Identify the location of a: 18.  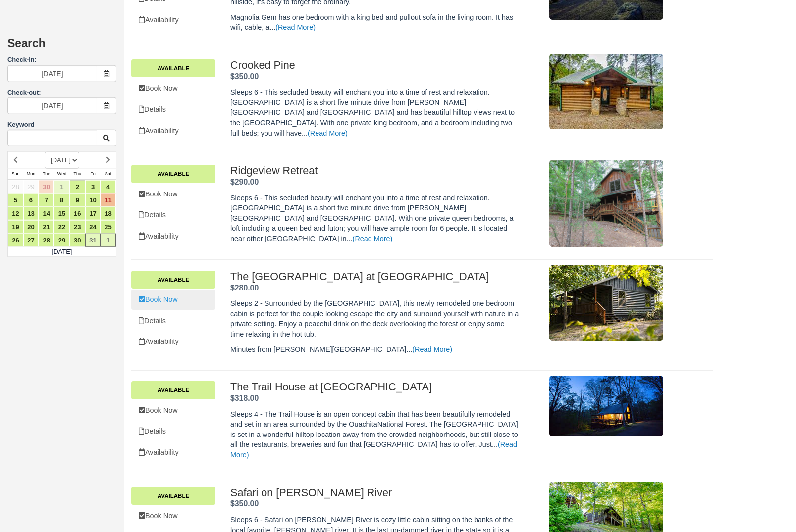
(108, 214).